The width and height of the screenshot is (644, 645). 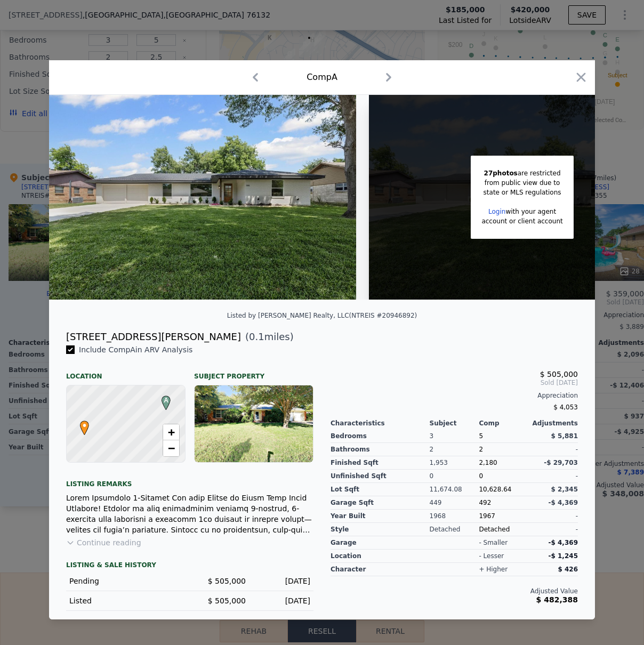 I want to click on div: Subject Property, so click(x=254, y=372).